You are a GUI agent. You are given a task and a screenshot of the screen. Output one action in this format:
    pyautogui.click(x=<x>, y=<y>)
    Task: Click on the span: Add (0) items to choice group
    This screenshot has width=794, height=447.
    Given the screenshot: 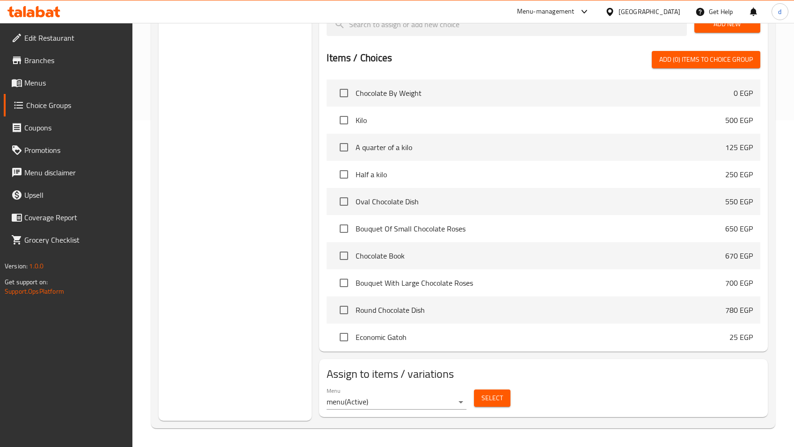 What is the action you would take?
    pyautogui.click(x=706, y=59)
    